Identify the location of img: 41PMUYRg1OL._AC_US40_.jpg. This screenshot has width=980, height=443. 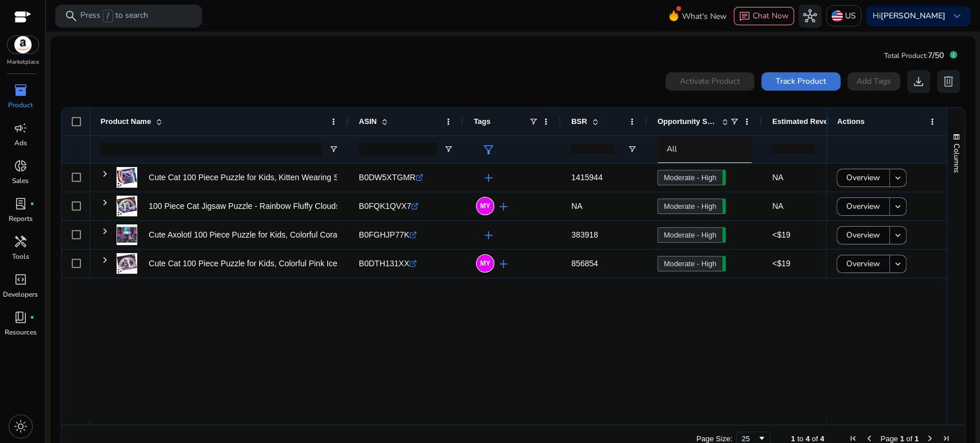
(127, 177).